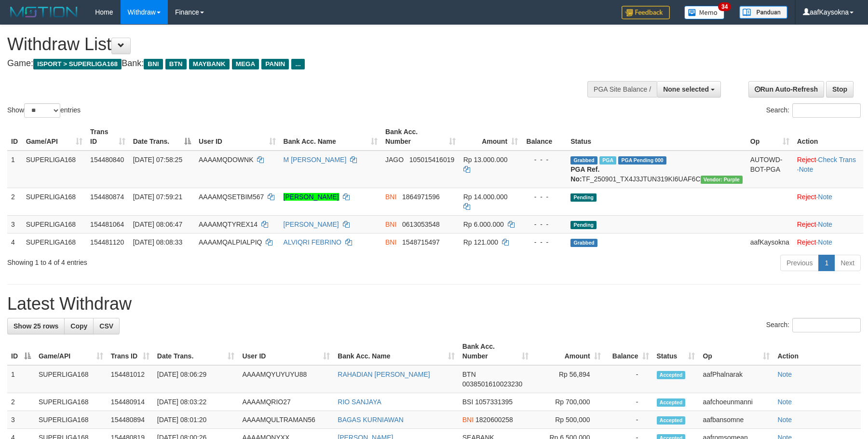 Image resolution: width=868 pixels, height=439 pixels. Describe the element at coordinates (494, 402) in the screenshot. I see `span: Copy 1057331395 to clipboard` at that location.